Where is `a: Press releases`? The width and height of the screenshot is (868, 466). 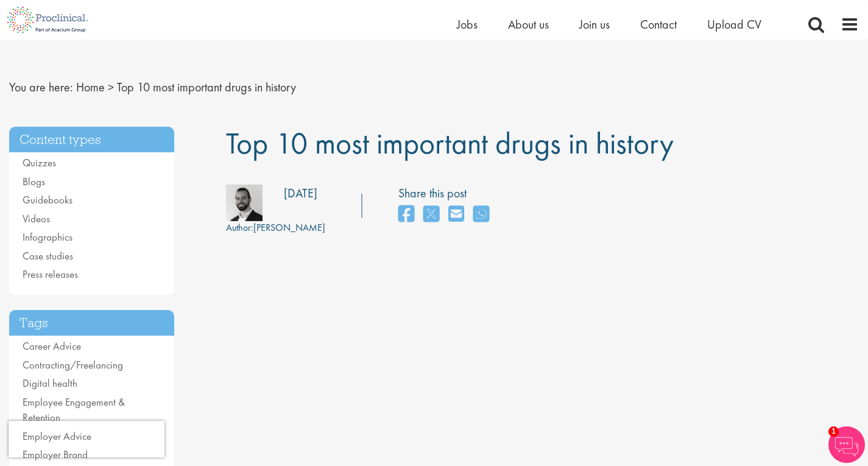 a: Press releases is located at coordinates (50, 274).